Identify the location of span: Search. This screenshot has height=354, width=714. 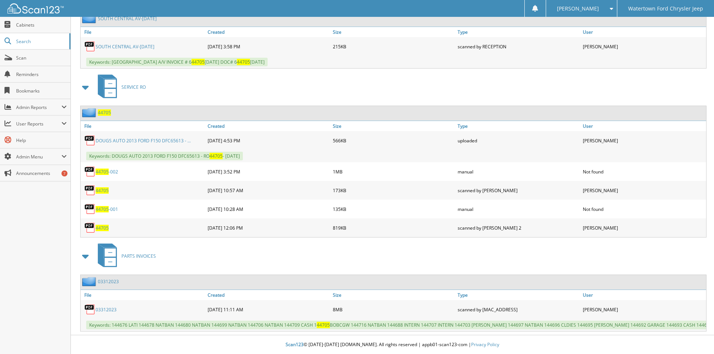
(41, 41).